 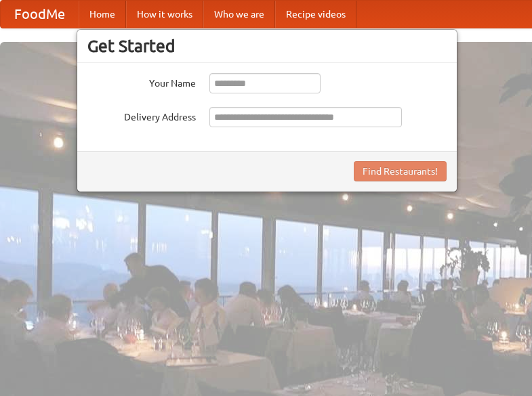 What do you see at coordinates (239, 14) in the screenshot?
I see `a: Who we are` at bounding box center [239, 14].